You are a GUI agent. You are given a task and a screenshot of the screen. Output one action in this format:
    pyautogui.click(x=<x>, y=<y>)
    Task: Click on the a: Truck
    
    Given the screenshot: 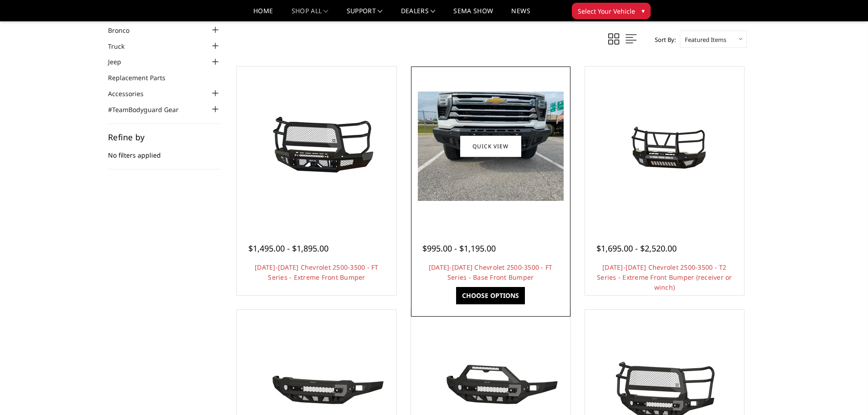 What is the action you would take?
    pyautogui.click(x=122, y=46)
    